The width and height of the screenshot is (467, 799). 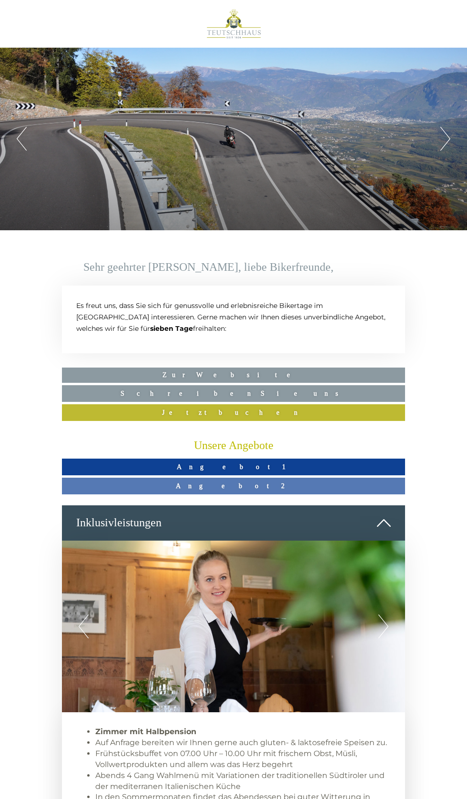 I want to click on li: Abends 4 Gang Wahlmenü mit Variationen der traditionellen Südtiroler und der mediterranen Italien..., so click(x=243, y=781).